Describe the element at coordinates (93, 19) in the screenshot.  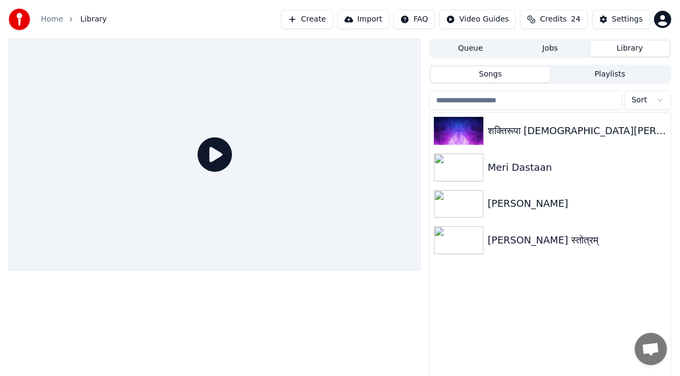
I see `span: Library` at that location.